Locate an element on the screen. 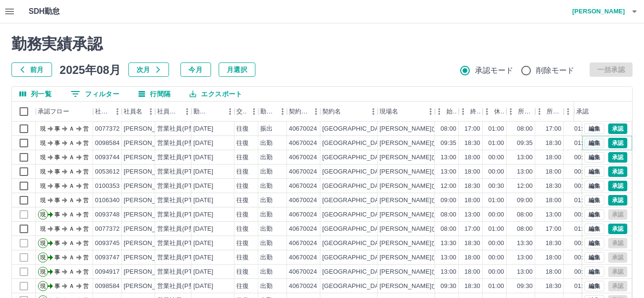 Image resolution: width=644 pixels, height=298 pixels. div: 契約コード is located at coordinates (304, 111).